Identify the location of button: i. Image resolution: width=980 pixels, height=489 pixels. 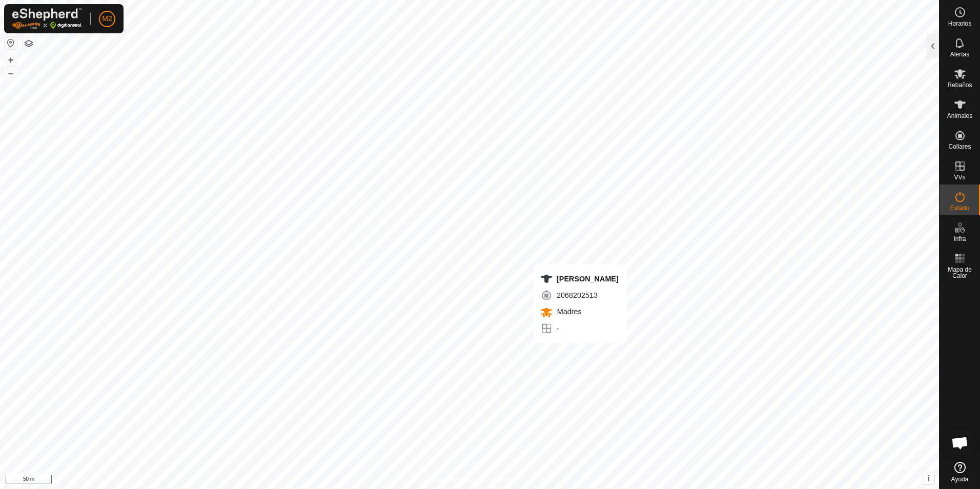
(929, 479).